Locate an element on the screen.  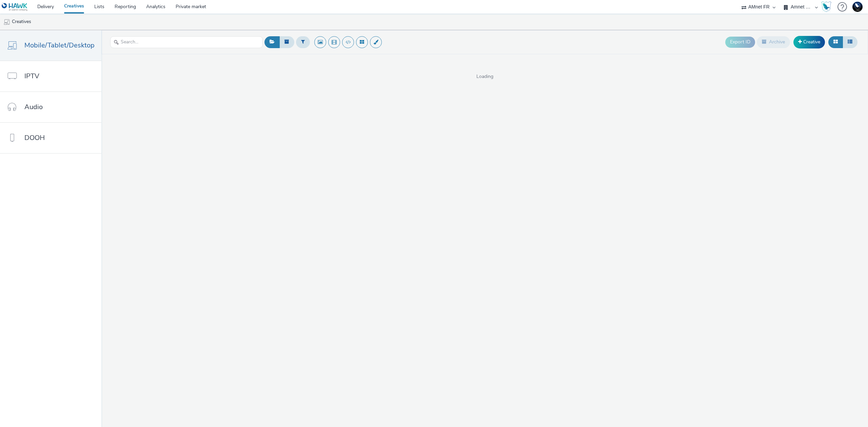
span: IPTV is located at coordinates (32, 76).